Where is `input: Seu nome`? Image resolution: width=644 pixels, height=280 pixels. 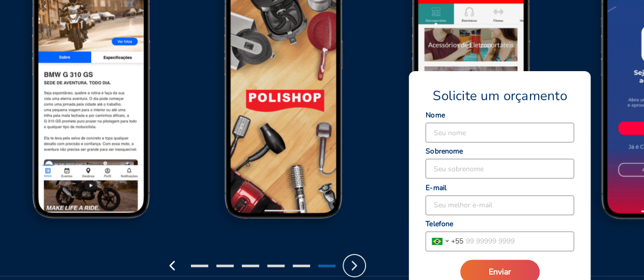
input: Seu nome is located at coordinates (499, 132).